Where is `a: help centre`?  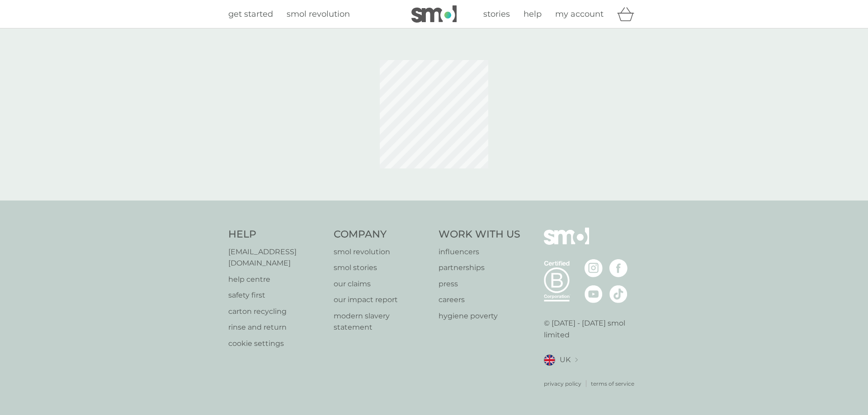
a: help centre is located at coordinates (276, 280).